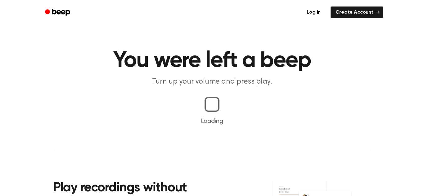 This screenshot has height=196, width=424. Describe the element at coordinates (212, 82) in the screenshot. I see `p: Turn up your volume and press play.` at that location.